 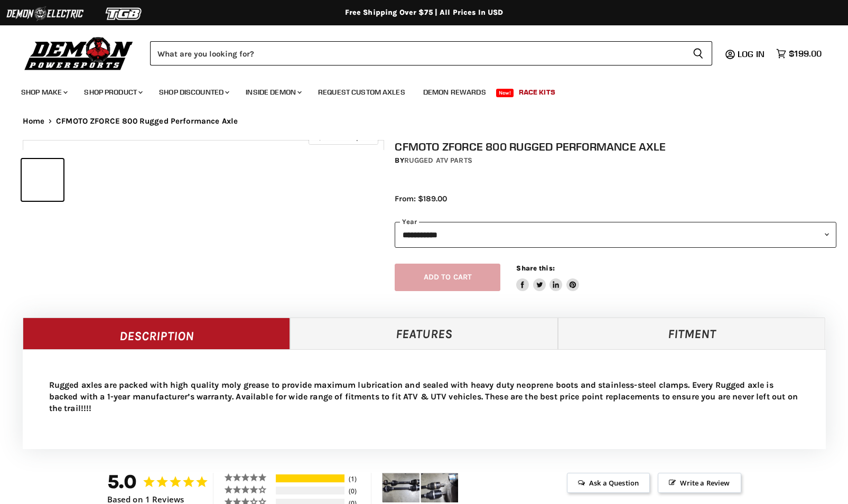 What do you see at coordinates (699, 483) in the screenshot?
I see `span: Write a Review` at bounding box center [699, 483].